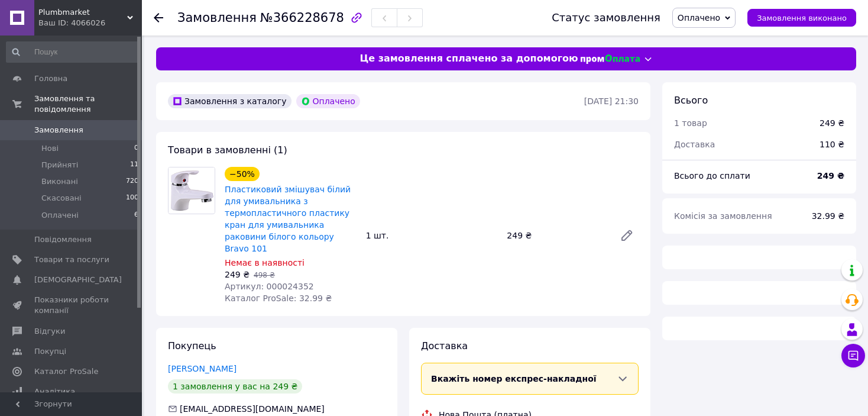  I want to click on b: 249 ₴, so click(830, 176).